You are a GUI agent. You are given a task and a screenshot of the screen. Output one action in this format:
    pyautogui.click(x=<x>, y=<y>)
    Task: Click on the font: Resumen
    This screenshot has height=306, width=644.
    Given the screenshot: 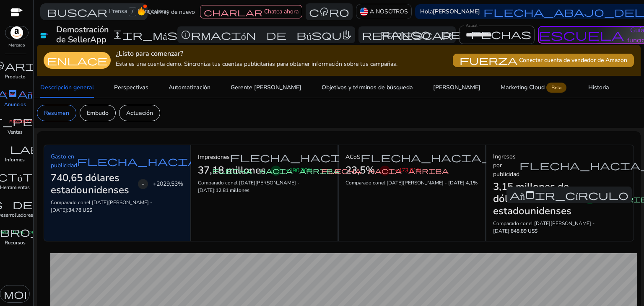 What is the action you would take?
    pyautogui.click(x=56, y=113)
    